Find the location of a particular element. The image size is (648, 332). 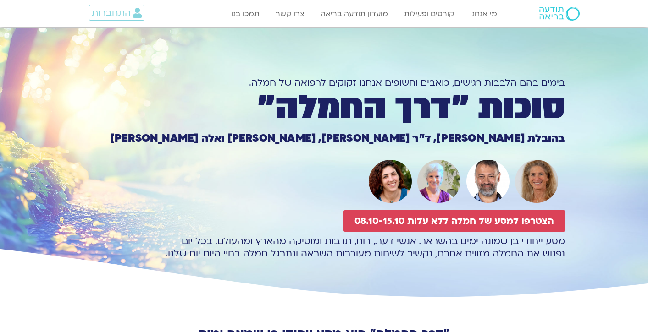

a: תמכו בנו is located at coordinates (245, 14).